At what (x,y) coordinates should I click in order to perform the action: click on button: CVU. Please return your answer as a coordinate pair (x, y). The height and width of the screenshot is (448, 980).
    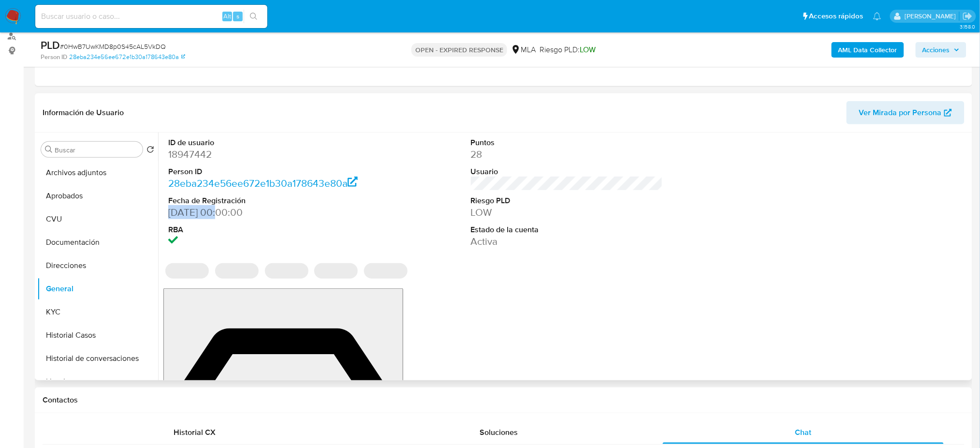
    Looking at the image, I should click on (98, 219).